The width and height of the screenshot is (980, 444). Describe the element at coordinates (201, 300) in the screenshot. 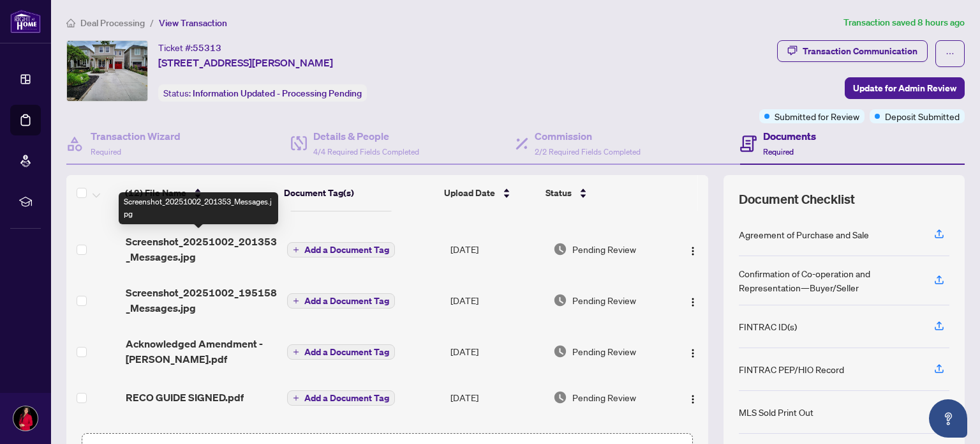

I see `span: Screenshot_20251002_195158_Messages.jpg` at that location.